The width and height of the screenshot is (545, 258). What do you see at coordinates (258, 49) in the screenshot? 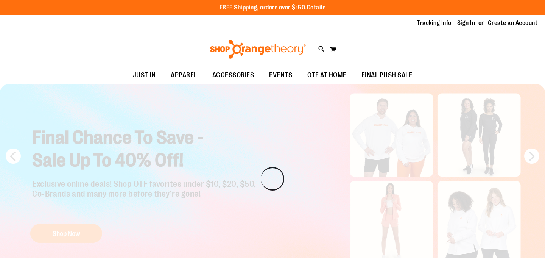
I see `img: Shop Orangetheory` at bounding box center [258, 49].